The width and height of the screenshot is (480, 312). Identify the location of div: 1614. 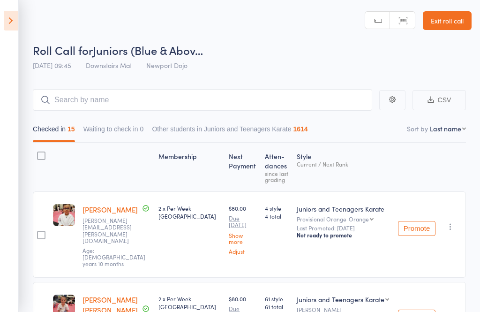
(300, 129).